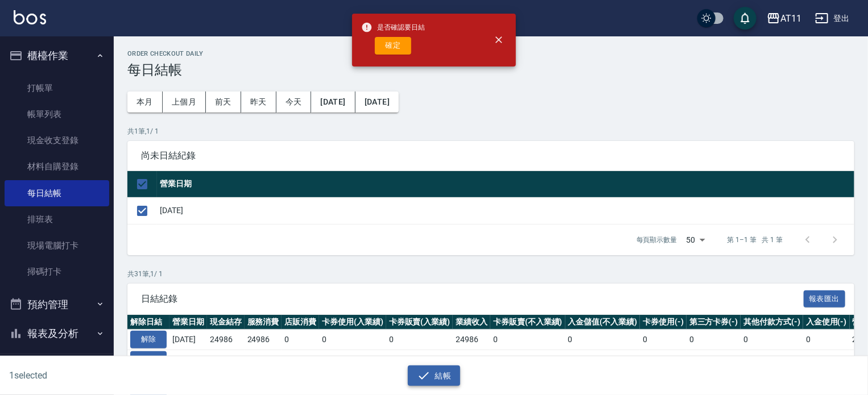  Describe the element at coordinates (491, 53) in the screenshot. I see `h2: Order checkout daily` at that location.